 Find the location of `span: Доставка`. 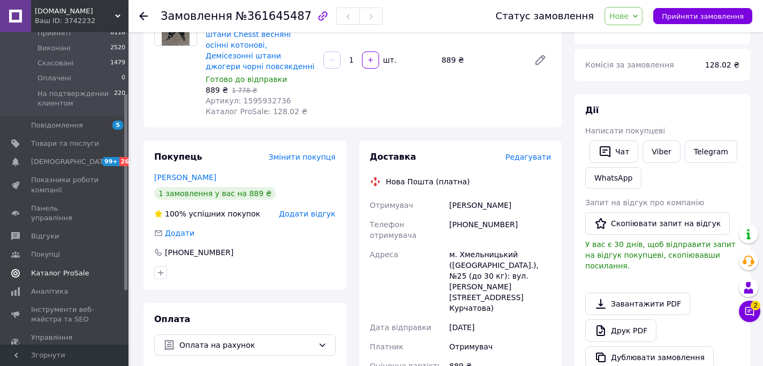

span: Доставка is located at coordinates (393, 156).